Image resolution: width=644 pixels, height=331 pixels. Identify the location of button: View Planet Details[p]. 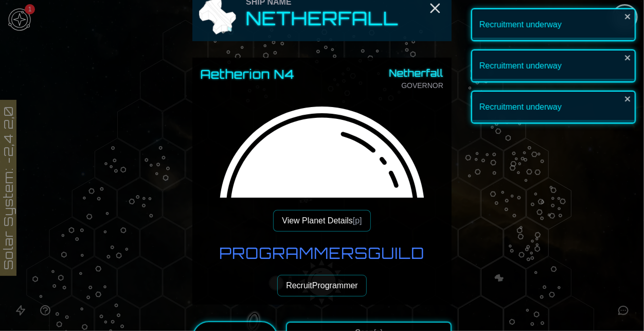
(322, 221).